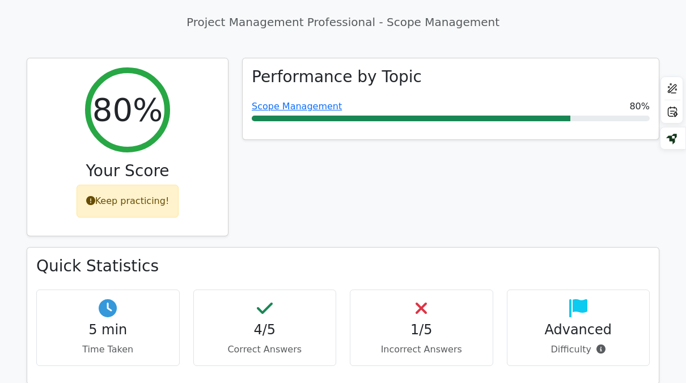 This screenshot has height=383, width=686. I want to click on h3: Performance by Topic, so click(337, 77).